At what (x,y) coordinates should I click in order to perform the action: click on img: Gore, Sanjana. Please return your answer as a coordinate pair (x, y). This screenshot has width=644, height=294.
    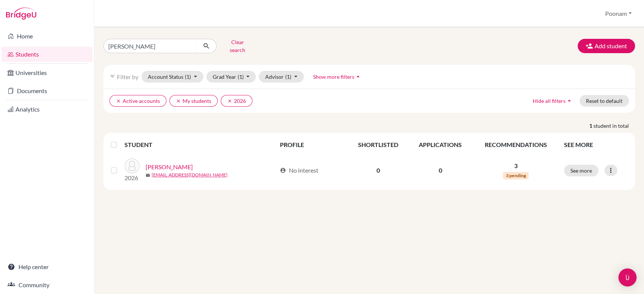
    Looking at the image, I should click on (132, 166).